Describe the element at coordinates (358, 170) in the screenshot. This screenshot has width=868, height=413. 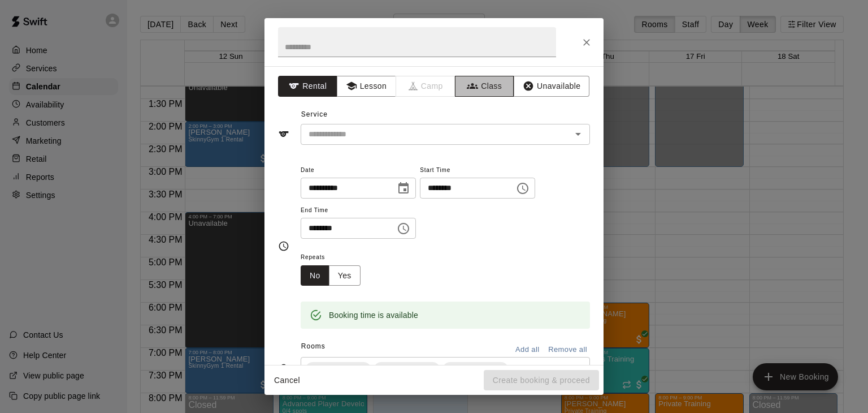
I see `span: Date` at that location.